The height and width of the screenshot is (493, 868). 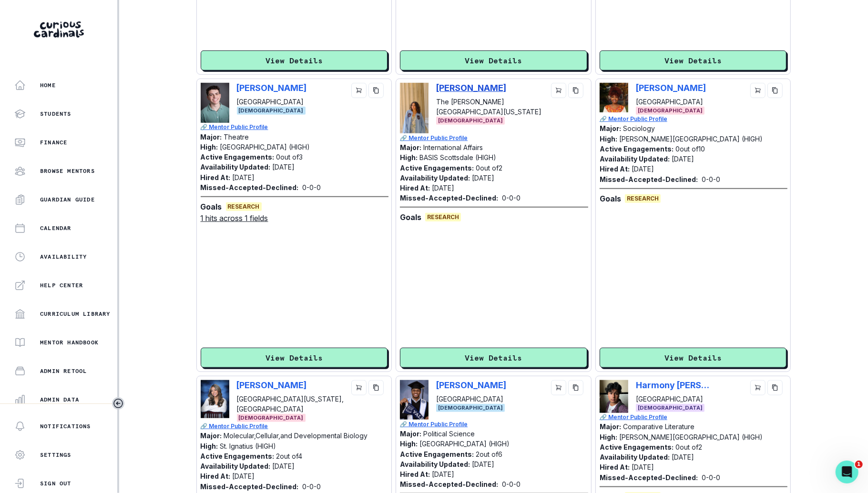 What do you see at coordinates (489, 168) in the screenshot?
I see `p: 0 out of 2` at bounding box center [489, 168].